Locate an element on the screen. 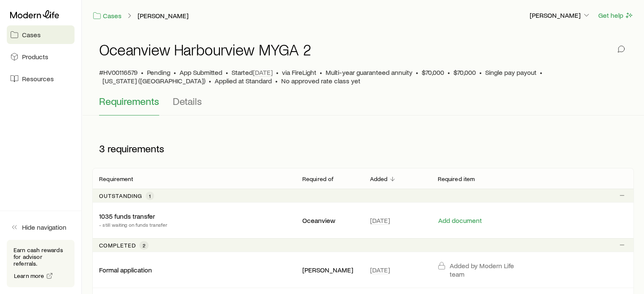  span: Requirements is located at coordinates (129, 101).